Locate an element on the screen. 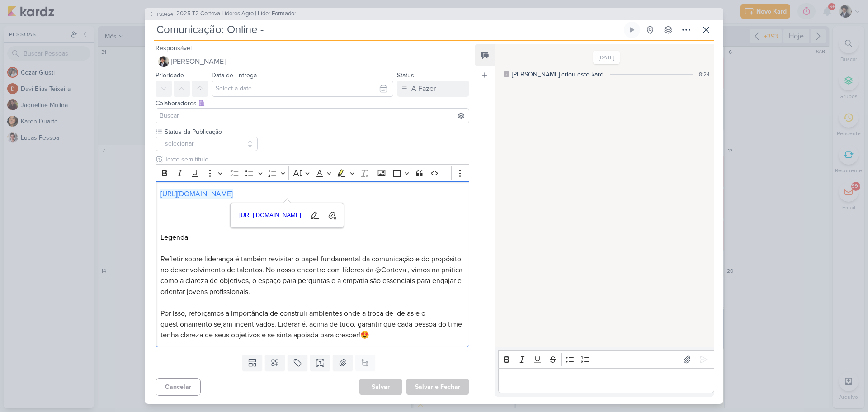 The height and width of the screenshot is (412, 868). div: 8:24 is located at coordinates (704, 74).